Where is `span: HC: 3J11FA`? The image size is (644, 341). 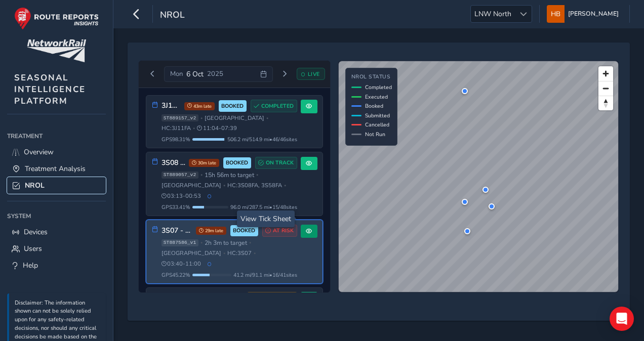 span: HC: 3J11FA is located at coordinates (176, 128).